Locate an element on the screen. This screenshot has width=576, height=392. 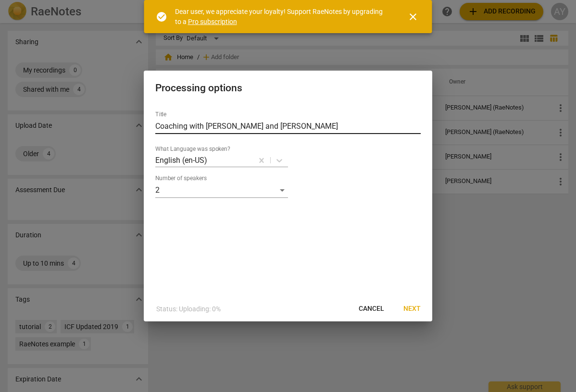
p: Status: Uploading: 0% is located at coordinates (189, 309).